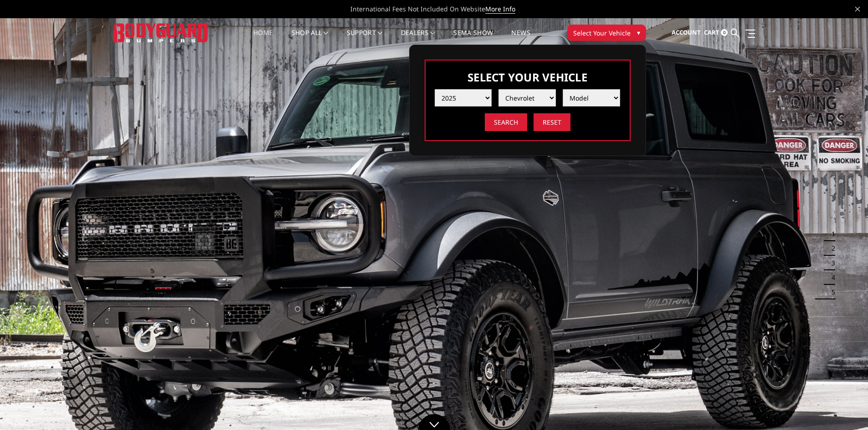 Image resolution: width=868 pixels, height=430 pixels. Describe the element at coordinates (686, 33) in the screenshot. I see `a: Account` at that location.